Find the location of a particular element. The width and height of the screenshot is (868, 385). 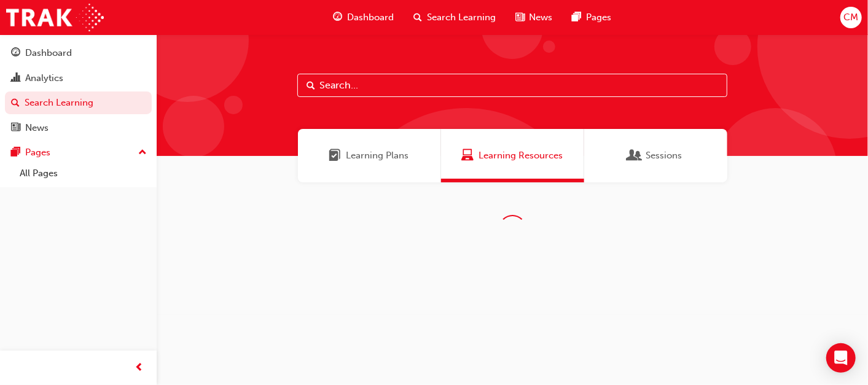

div: Open Intercom Messenger is located at coordinates (841, 358).